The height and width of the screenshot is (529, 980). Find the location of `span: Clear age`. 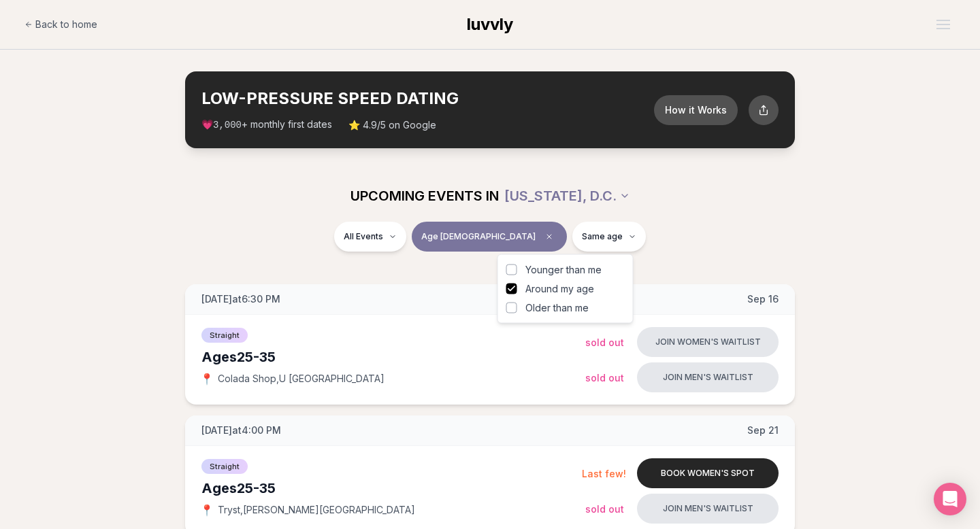

span: Clear age is located at coordinates (549, 237).